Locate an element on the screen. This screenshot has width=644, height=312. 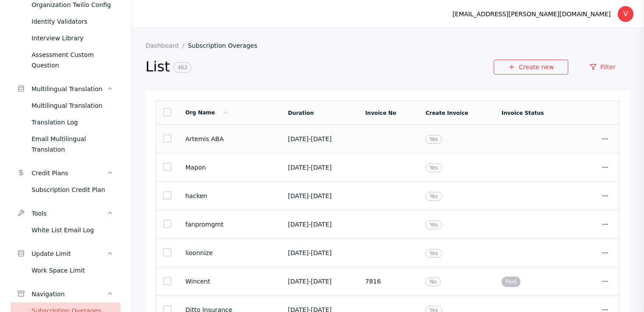
h2: List is located at coordinates (320, 67).